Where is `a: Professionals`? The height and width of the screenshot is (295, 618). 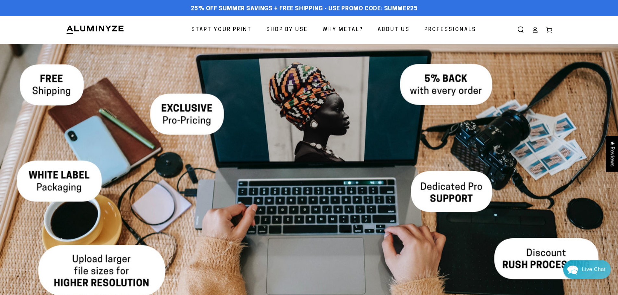
a: Professionals is located at coordinates (450, 30).